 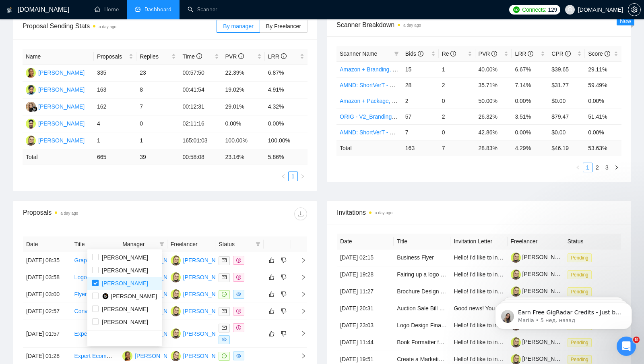 I want to click on div: Proposals, so click(x=93, y=214).